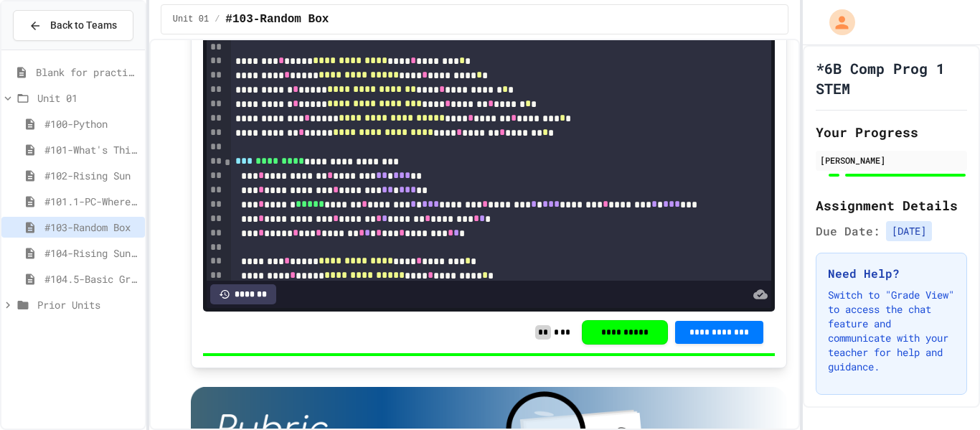  What do you see at coordinates (92, 150) in the screenshot?
I see `span: #101-What's This ??` at bounding box center [92, 150].